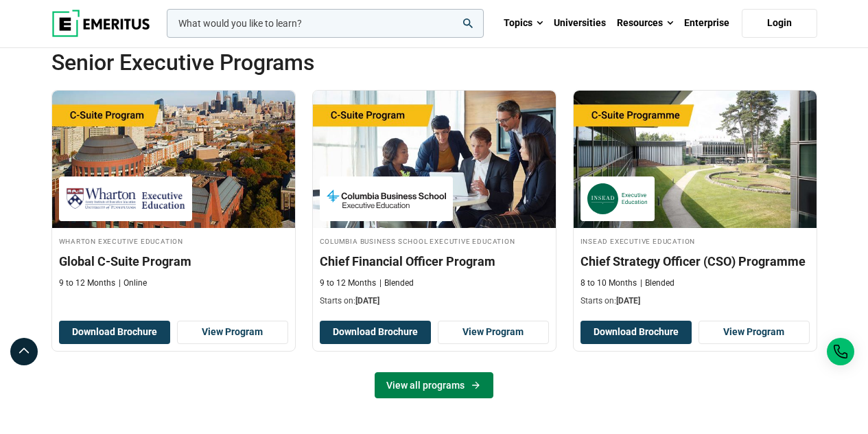 This screenshot has width=868, height=434. Describe the element at coordinates (695, 203) in the screenshot. I see `a: Leadership Course by INSEAD Executive Education - October 14, 2025 INSEAD Executive Education INS...` at that location.